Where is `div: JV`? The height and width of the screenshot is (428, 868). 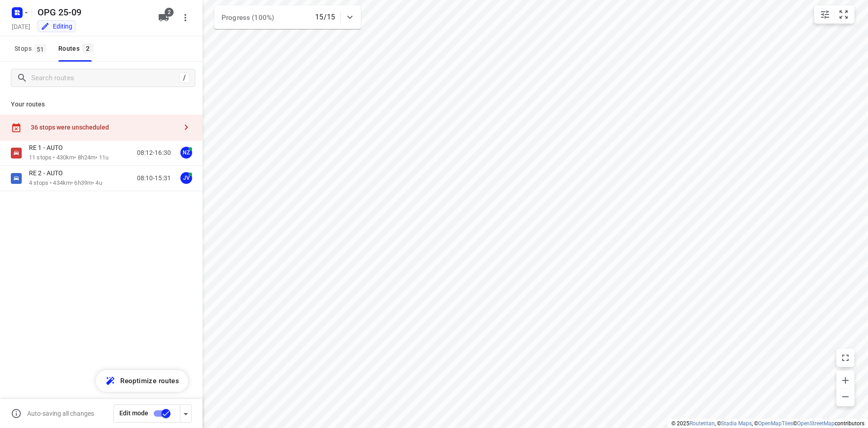 div: JV is located at coordinates (186, 178).